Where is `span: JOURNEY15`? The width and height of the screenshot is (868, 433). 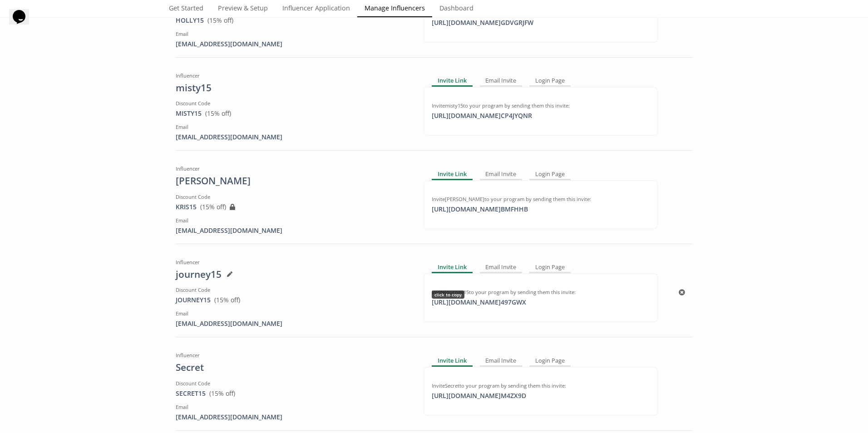
span: JOURNEY15 is located at coordinates (193, 299).